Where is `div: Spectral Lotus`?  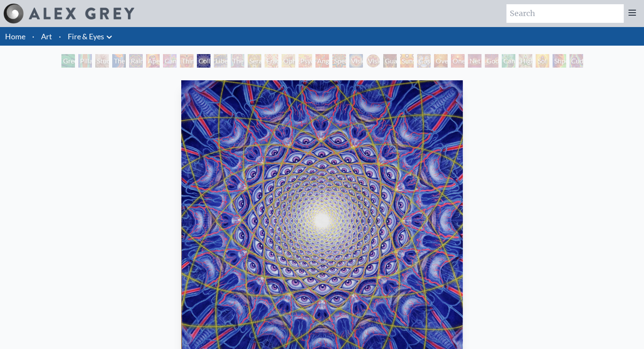
div: Spectral Lotus is located at coordinates (339, 61).